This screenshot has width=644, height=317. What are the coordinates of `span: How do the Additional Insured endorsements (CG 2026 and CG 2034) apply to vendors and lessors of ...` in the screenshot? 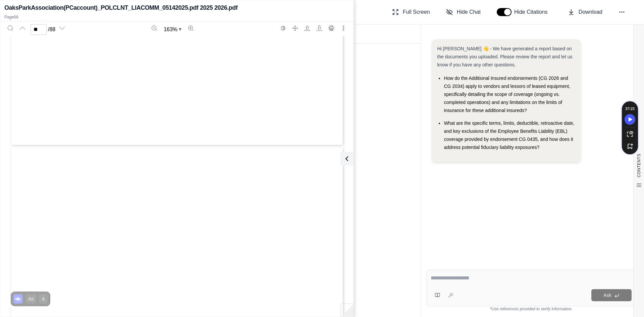 It's located at (507, 94).